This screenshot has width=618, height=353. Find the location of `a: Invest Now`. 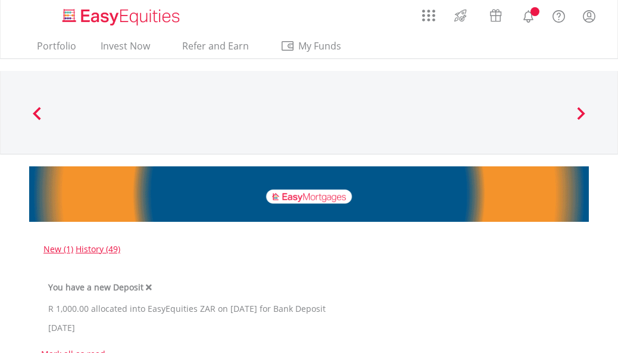

a: Invest Now is located at coordinates (125, 49).